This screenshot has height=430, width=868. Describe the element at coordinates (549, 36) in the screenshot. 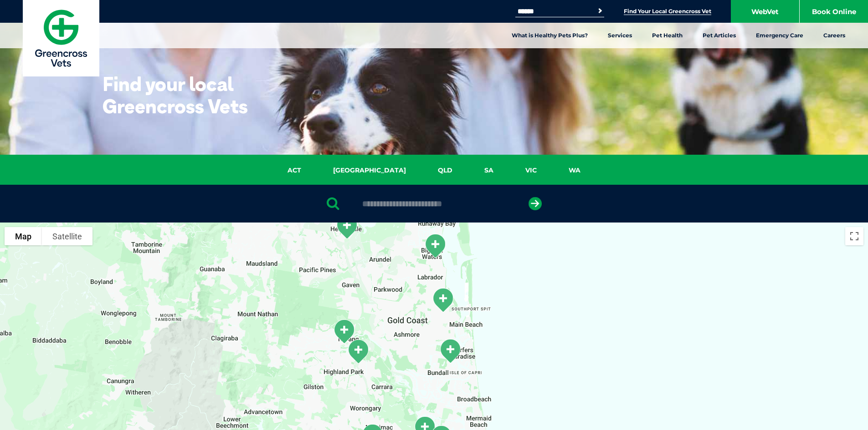

I see `a: What is Healthy Pets Plus?` at that location.